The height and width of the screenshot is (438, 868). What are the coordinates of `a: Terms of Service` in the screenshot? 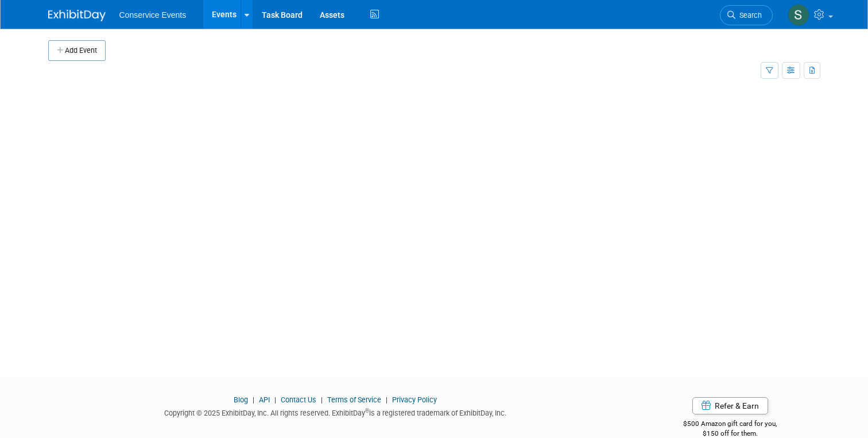 It's located at (354, 399).